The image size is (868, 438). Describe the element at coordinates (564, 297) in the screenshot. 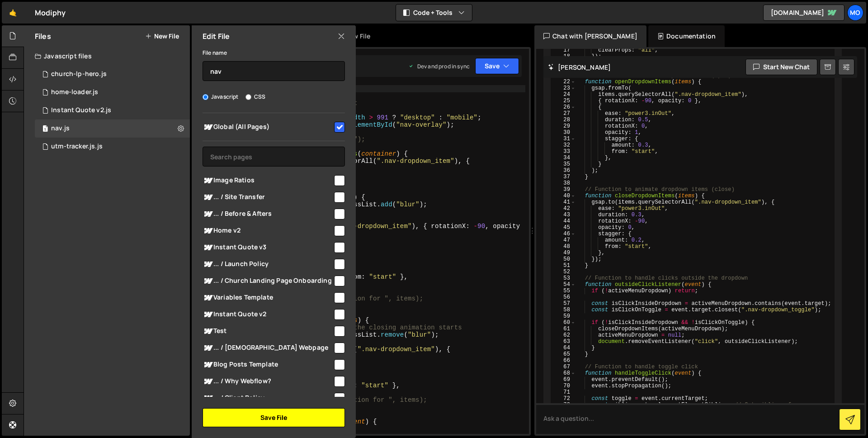

I see `div: 56` at that location.